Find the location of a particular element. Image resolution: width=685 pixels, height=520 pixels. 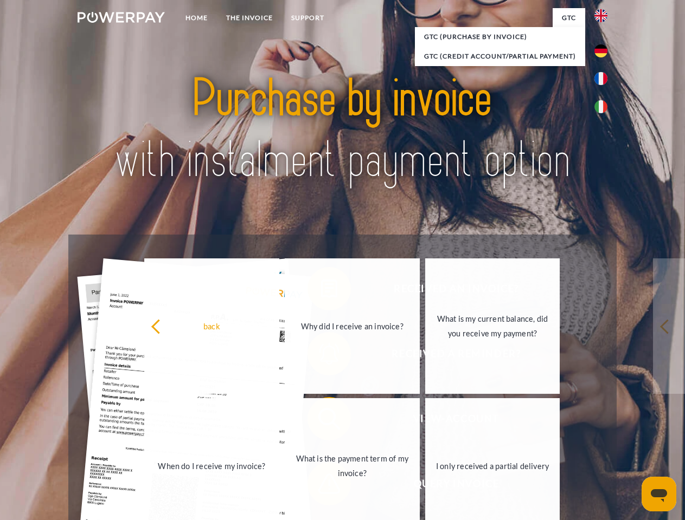

img: it is located at coordinates (601, 107).